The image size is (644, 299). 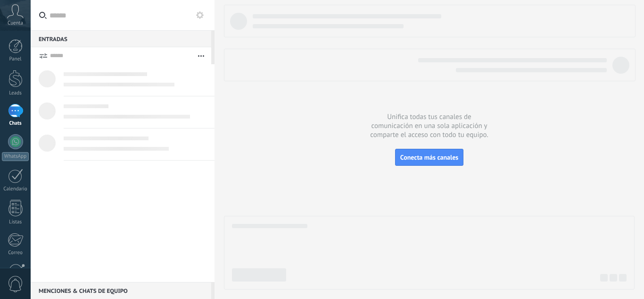 What do you see at coordinates (16, 93) in the screenshot?
I see `div: Leads` at bounding box center [16, 93].